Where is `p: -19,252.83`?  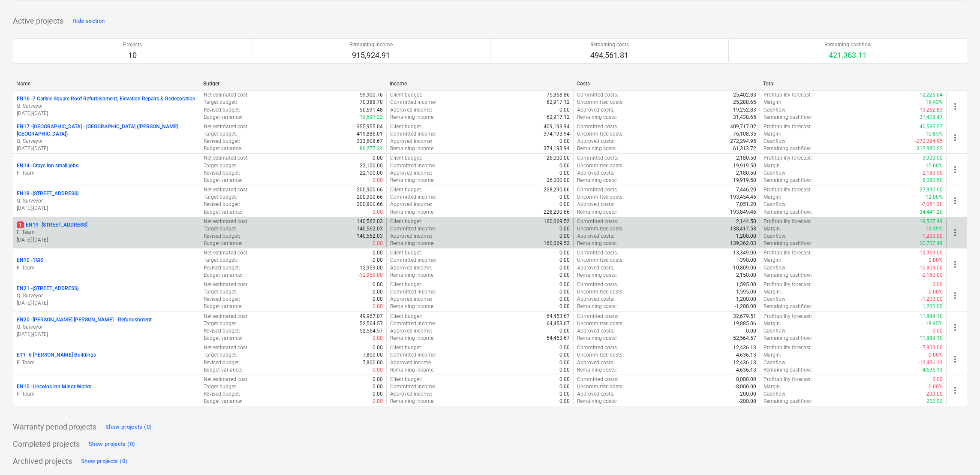
p: -19,252.83 is located at coordinates (930, 110).